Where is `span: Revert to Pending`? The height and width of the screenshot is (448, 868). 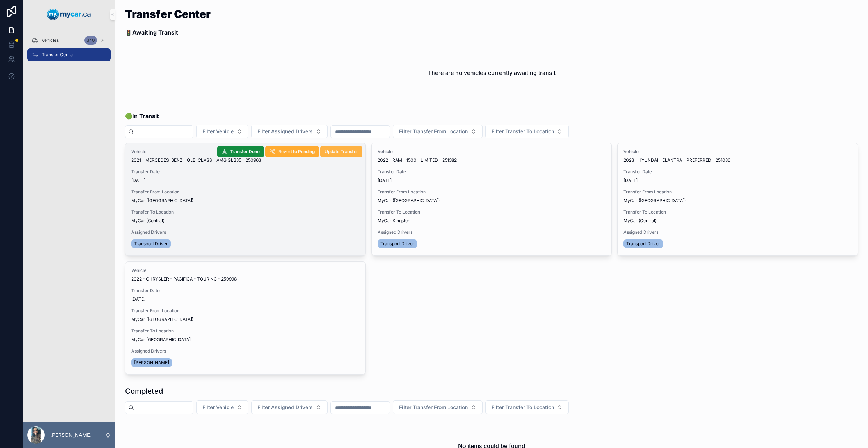
span: Revert to Pending is located at coordinates (296, 151).